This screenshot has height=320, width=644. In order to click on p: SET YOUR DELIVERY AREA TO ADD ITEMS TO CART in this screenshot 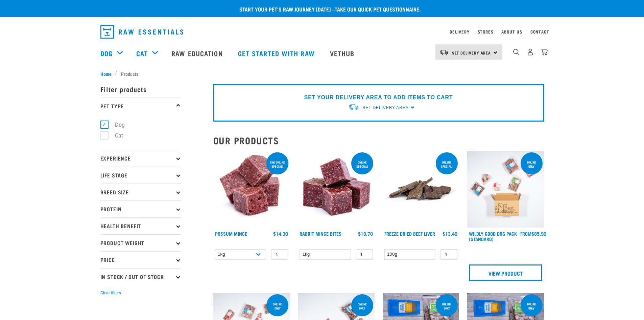, I will do `click(378, 97)`.